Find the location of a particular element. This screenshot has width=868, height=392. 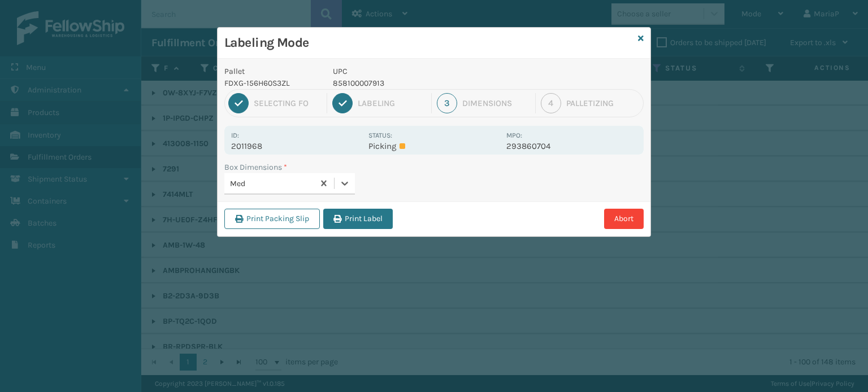

div: 4 is located at coordinates (551, 103).